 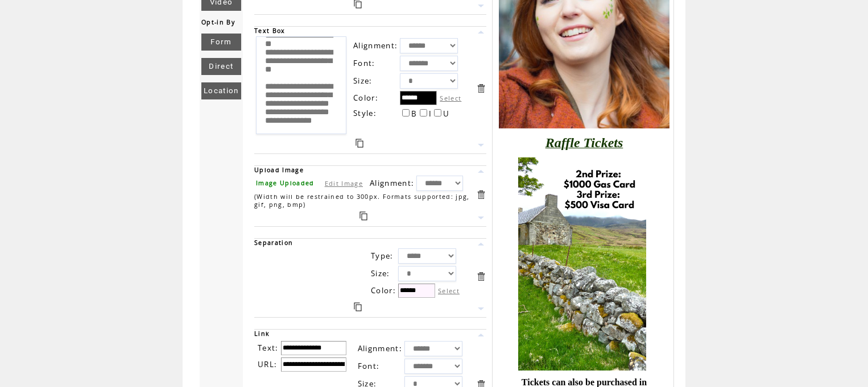 I want to click on span: Separation, so click(x=273, y=243).